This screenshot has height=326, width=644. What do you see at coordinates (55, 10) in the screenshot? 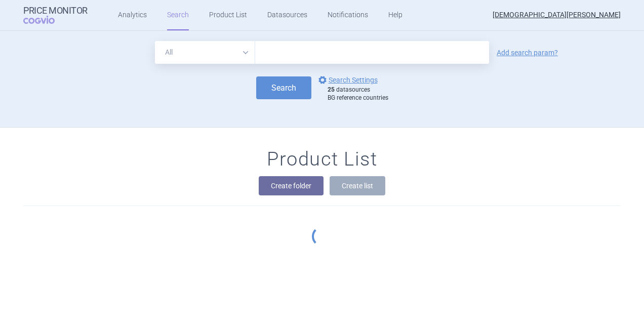
I see `strong: Price Monitor` at bounding box center [55, 10].